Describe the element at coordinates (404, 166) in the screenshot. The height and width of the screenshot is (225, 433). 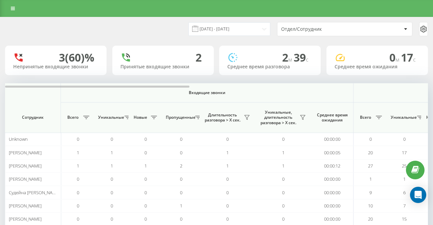
I see `span: 25` at that location.